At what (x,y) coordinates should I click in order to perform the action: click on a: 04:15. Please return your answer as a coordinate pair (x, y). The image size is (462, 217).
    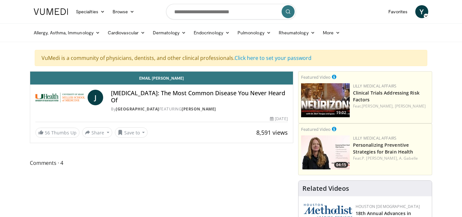
    Looking at the image, I should click on (325, 152).